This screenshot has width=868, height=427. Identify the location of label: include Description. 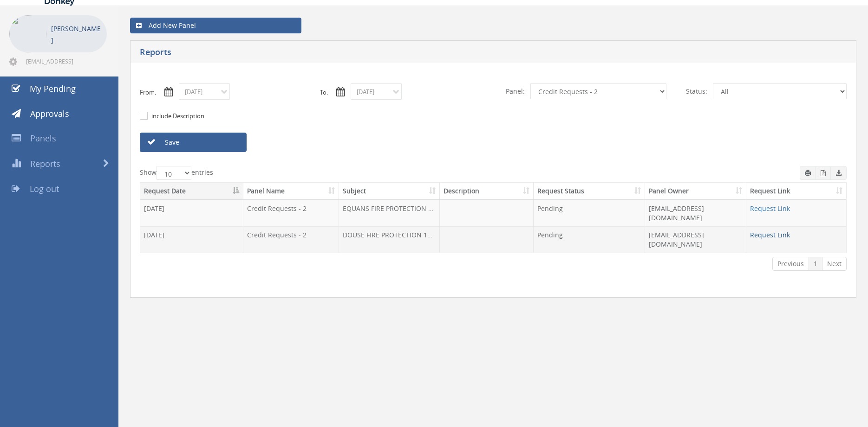
(177, 116).